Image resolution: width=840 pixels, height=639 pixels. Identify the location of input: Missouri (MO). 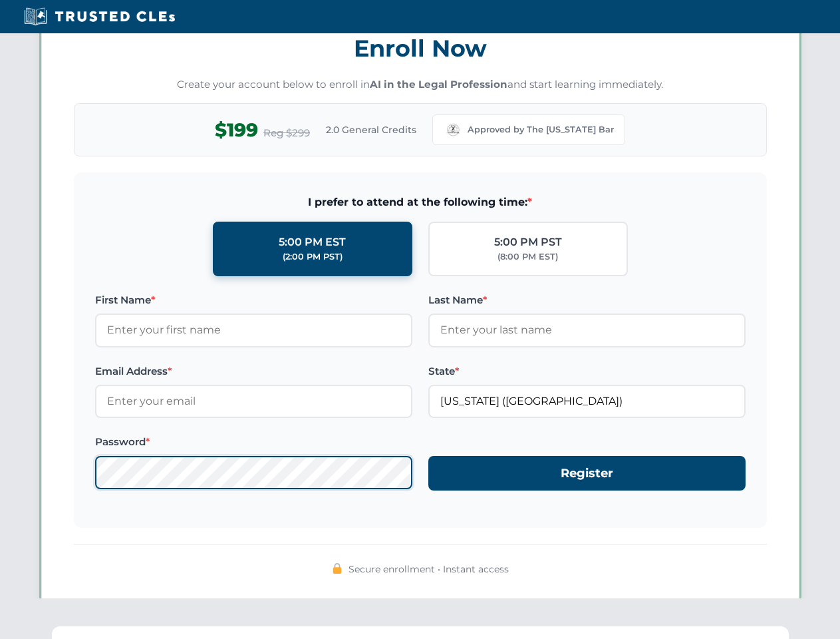
(587, 402).